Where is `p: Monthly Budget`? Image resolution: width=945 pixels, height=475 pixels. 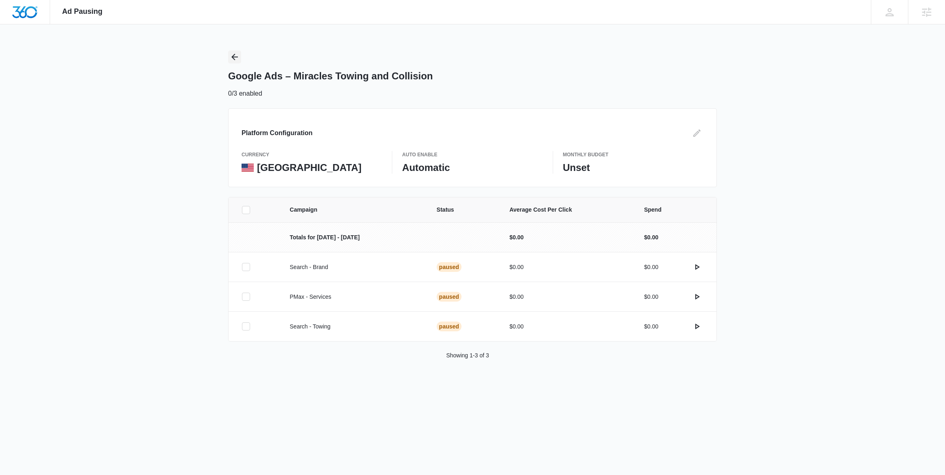 p: Monthly Budget is located at coordinates (633, 155).